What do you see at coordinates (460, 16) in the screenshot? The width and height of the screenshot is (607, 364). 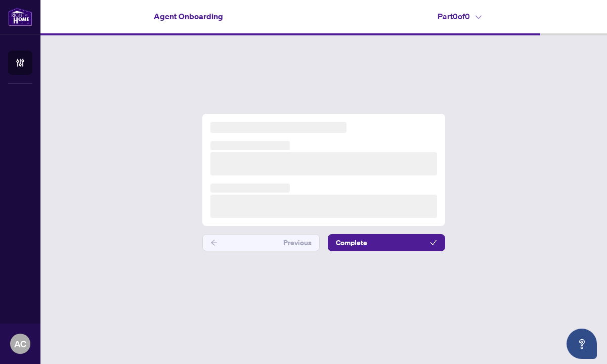 I see `h4: Part 0 of 0` at bounding box center [460, 16].